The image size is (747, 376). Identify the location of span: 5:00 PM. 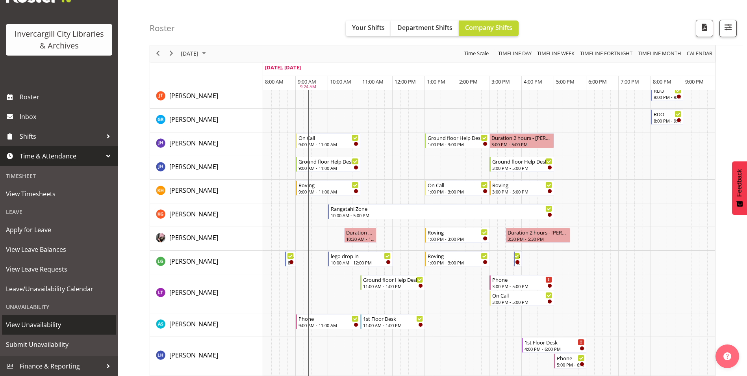
(565, 82).